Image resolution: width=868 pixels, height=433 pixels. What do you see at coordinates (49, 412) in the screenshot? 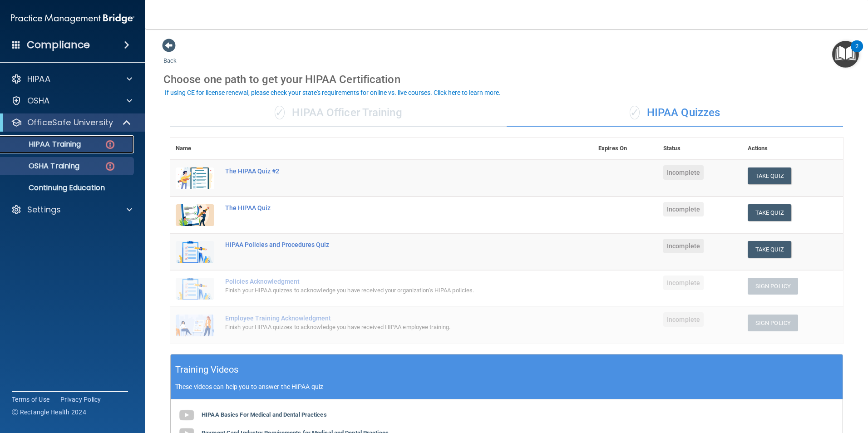
I see `span: Ⓒ Rectangle Health 2024` at bounding box center [49, 412].